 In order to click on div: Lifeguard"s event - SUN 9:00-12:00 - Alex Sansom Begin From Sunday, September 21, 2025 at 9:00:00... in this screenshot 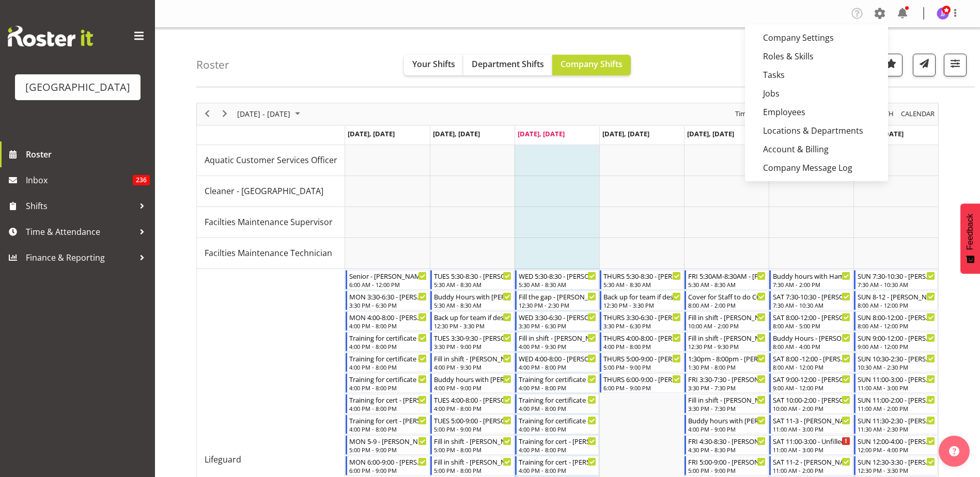, I will do `click(896, 342)`.